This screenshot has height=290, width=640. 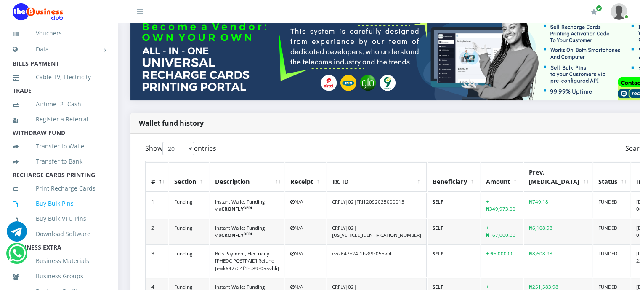 I want to click on a: Register a Referral, so click(x=59, y=119).